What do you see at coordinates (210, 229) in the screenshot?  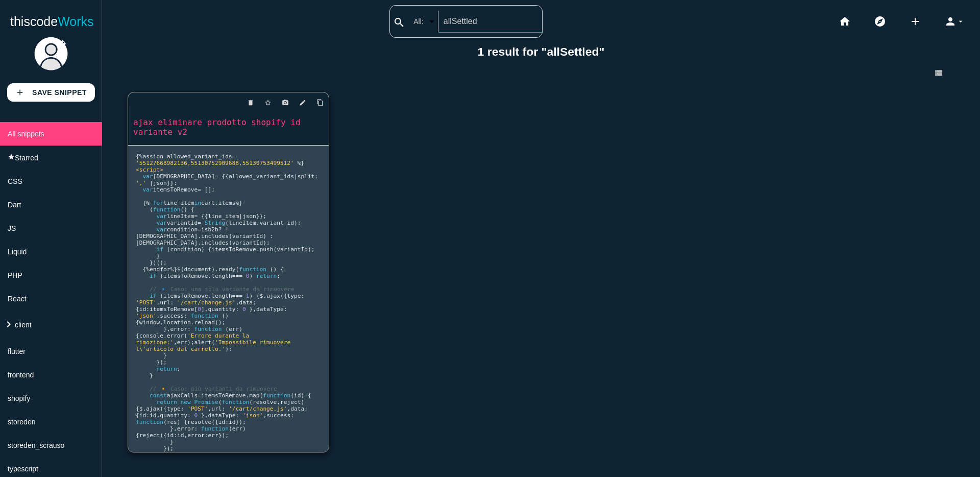 I see `span: isb2b` at bounding box center [210, 229].